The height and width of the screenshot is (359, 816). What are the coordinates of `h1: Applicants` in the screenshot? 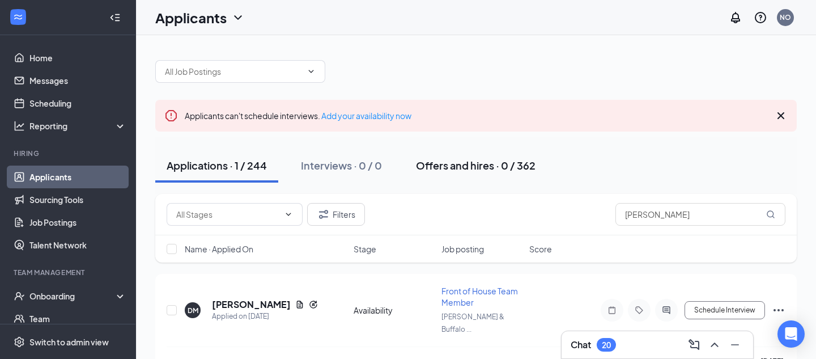 It's located at (191, 18).